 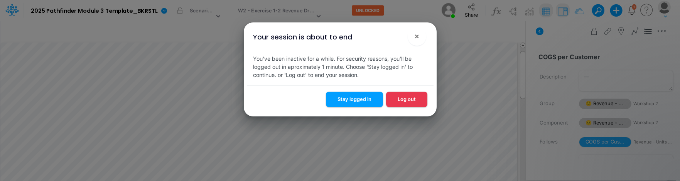 What do you see at coordinates (417, 36) in the screenshot?
I see `button: Close` at bounding box center [417, 36].